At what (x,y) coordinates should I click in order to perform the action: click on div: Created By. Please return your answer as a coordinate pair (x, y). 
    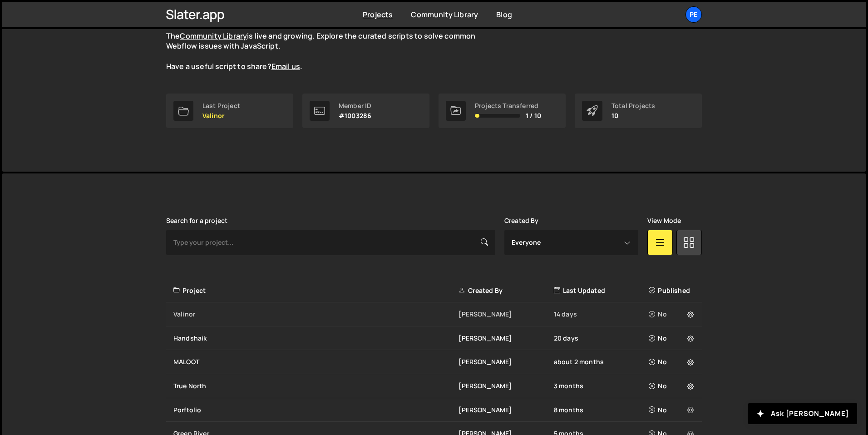
    Looking at the image, I should click on (505, 291).